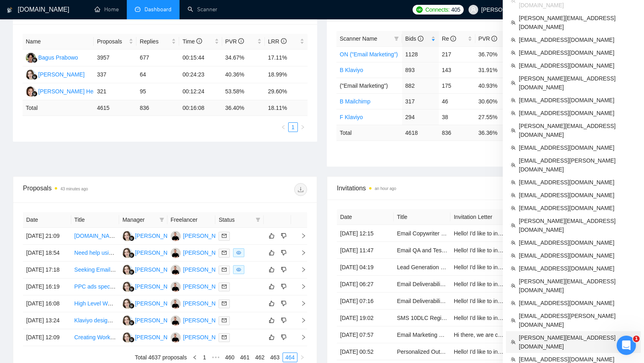  Describe the element at coordinates (474, 250) in the screenshot. I see `a: Email QA and Testing Specialist for Premium Education Brand` at that location.